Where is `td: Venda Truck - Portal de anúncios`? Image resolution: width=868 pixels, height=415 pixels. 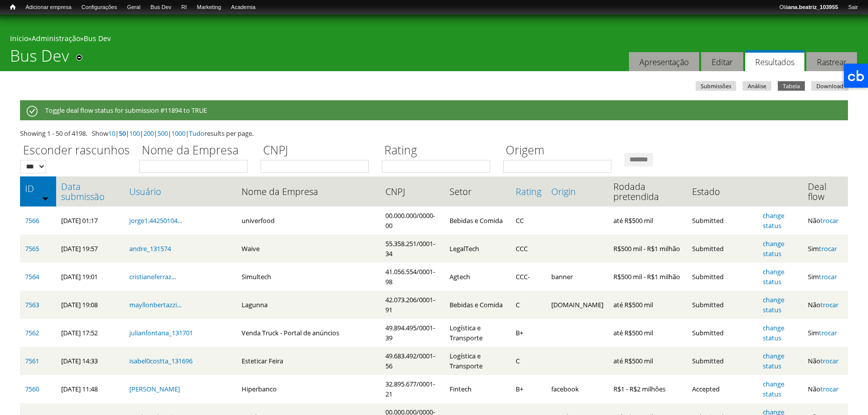
td: Venda Truck - Portal de anúncios is located at coordinates (308, 333).